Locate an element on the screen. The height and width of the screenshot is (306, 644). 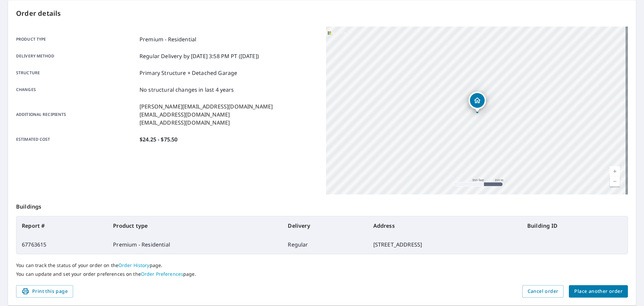
td: Regular is located at coordinates (325, 245).